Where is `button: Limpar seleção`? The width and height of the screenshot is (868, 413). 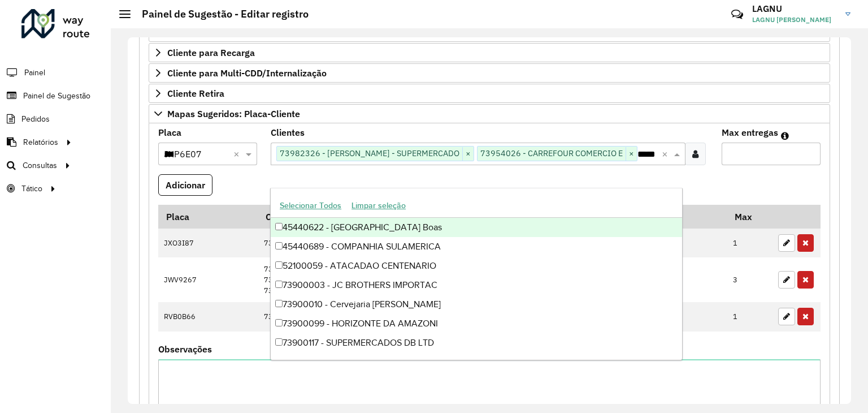 button: Limpar seleção is located at coordinates (379, 206).